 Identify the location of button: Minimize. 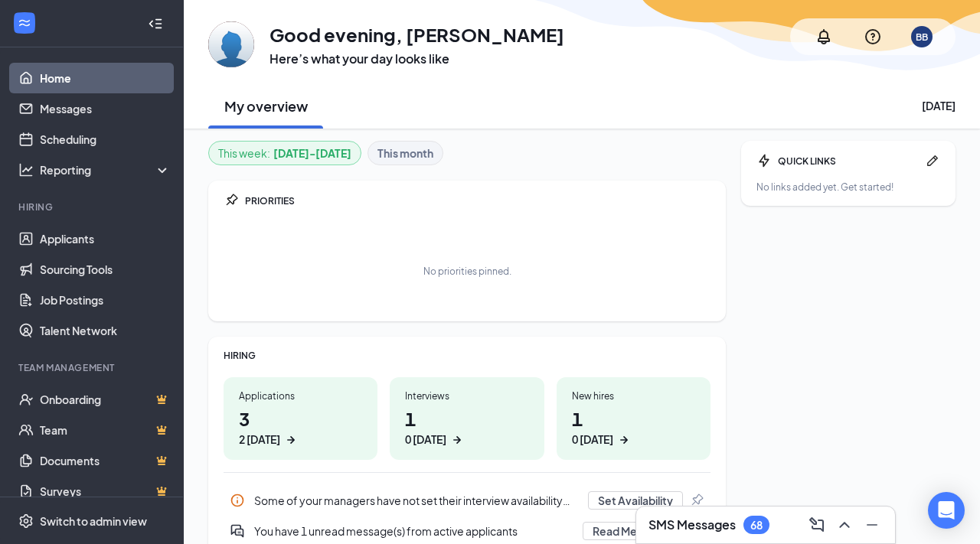
(871, 526).